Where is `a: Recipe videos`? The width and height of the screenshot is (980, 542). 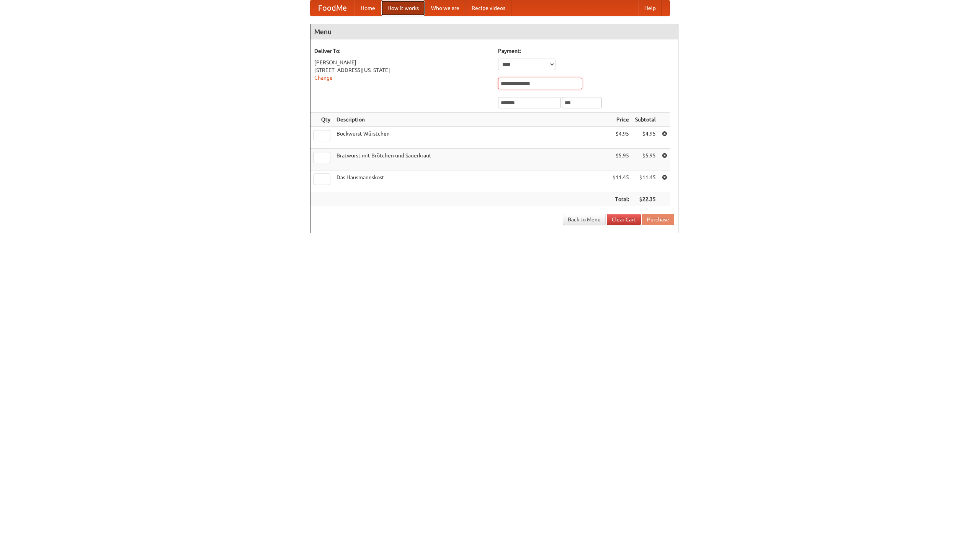 a: Recipe videos is located at coordinates (489, 8).